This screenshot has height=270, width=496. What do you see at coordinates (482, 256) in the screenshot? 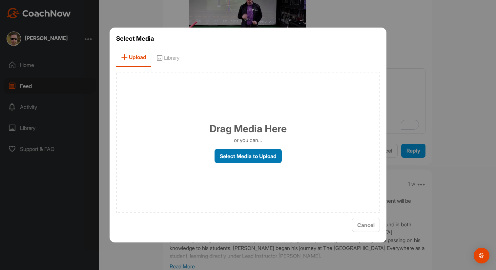
I see `div: Open Intercom Messenger` at bounding box center [482, 256].